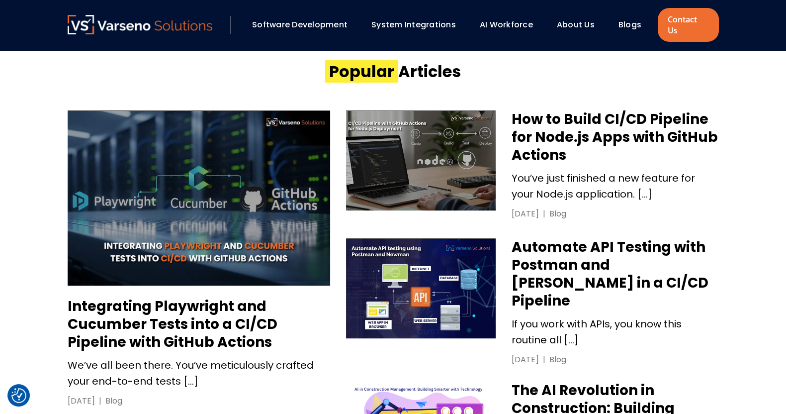 This screenshot has height=414, width=786. What do you see at coordinates (615, 137) in the screenshot?
I see `h3: How to Build CI/CD Pipeline for Node.js Apps with GitHub Actions` at bounding box center [615, 137].